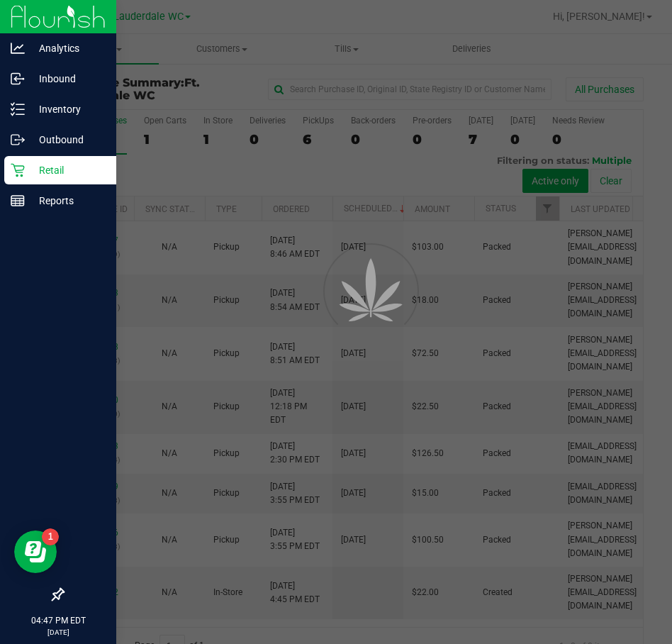 The height and width of the screenshot is (644, 672). What do you see at coordinates (67, 79) in the screenshot?
I see `p: Inbound` at bounding box center [67, 79].